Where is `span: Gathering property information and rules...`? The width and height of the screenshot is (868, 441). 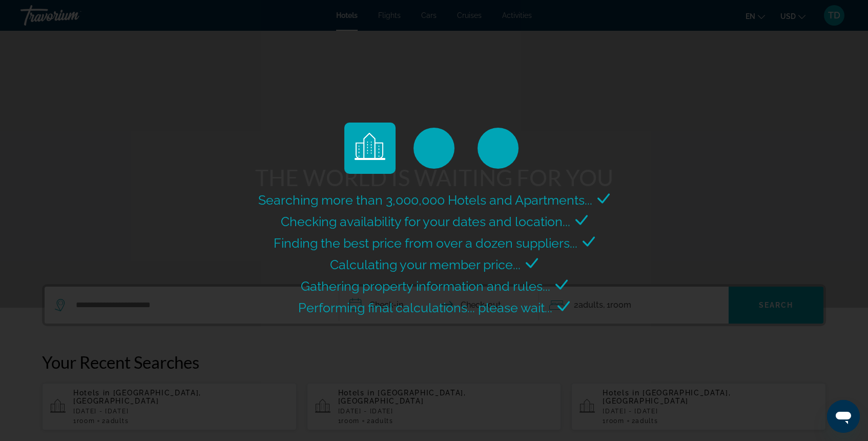
span: Gathering property information and rules... is located at coordinates (426, 286).